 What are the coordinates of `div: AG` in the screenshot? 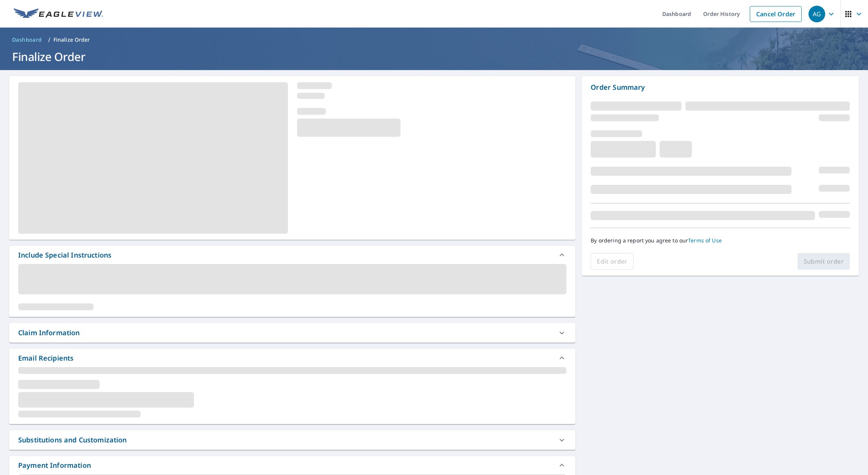 It's located at (817, 14).